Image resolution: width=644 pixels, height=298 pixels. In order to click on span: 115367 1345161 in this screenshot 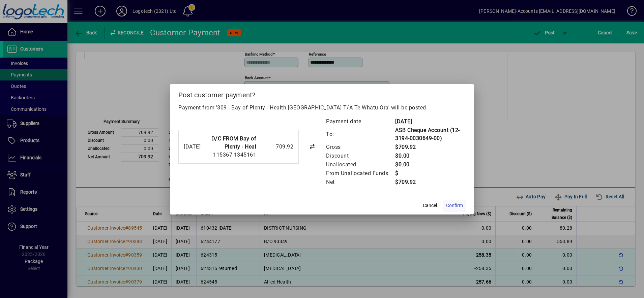, I will do `click(235, 154)`.